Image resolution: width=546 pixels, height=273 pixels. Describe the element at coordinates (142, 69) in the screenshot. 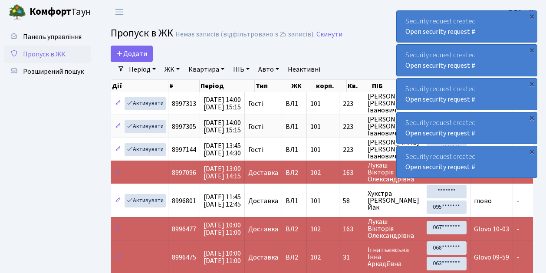

I see `a: Період` at that location.